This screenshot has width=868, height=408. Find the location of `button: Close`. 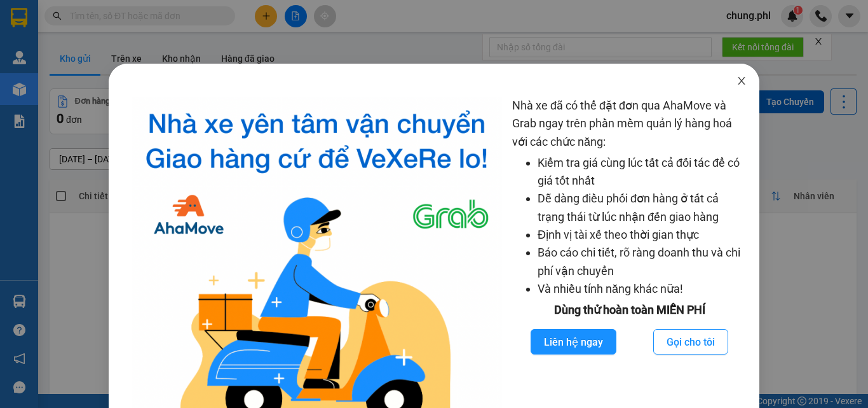

button: Close is located at coordinates (742, 82).